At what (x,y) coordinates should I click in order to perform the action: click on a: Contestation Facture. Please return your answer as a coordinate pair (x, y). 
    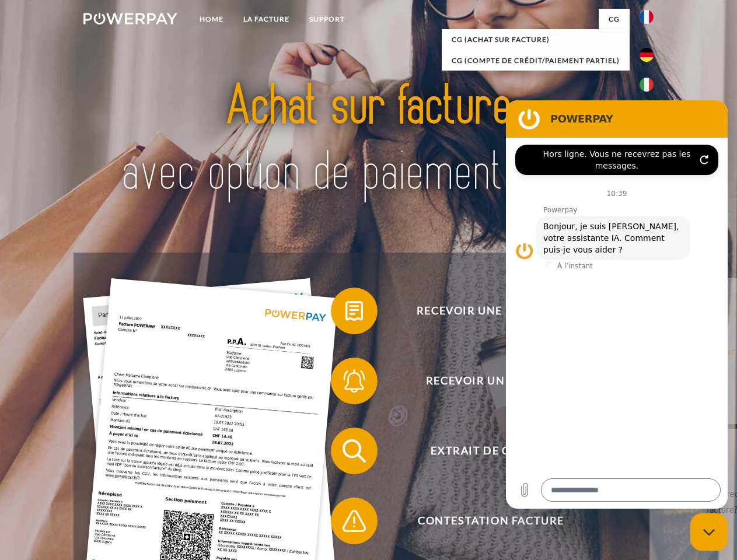
    Looking at the image, I should click on (483, 521).